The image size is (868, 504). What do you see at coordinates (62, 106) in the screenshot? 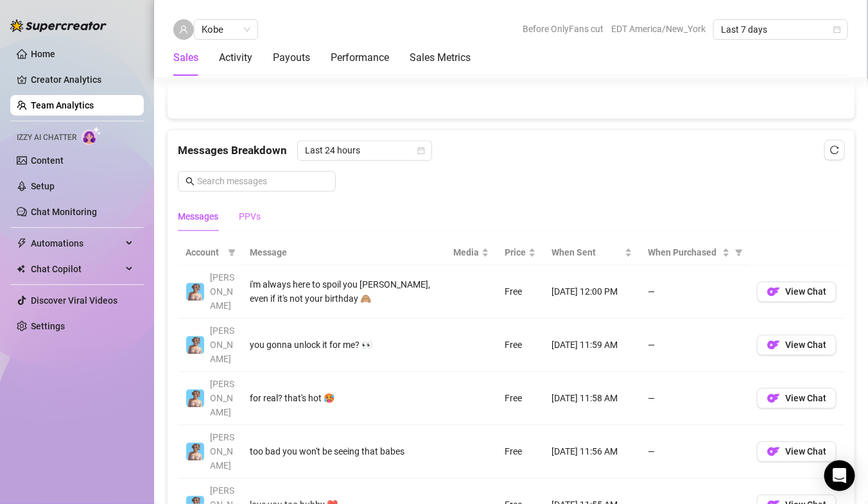
I see `a: Team Analytics` at bounding box center [62, 106].